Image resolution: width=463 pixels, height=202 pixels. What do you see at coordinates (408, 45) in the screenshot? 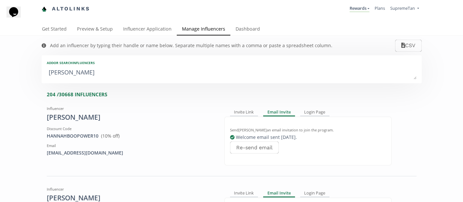
I see `button: CSV` at bounding box center [408, 45].